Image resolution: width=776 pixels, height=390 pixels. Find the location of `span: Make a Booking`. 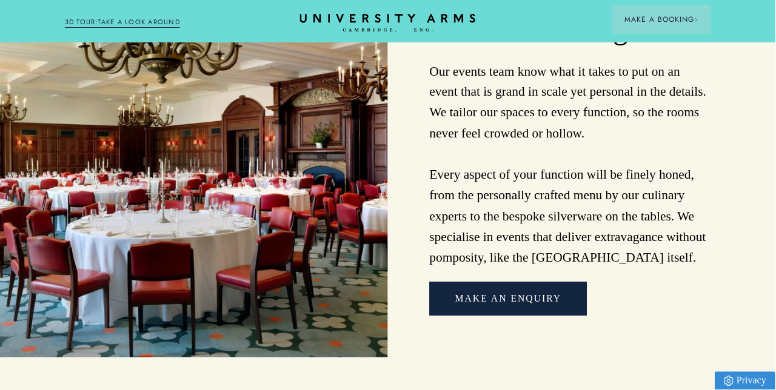

span: Make a Booking is located at coordinates (662, 19).